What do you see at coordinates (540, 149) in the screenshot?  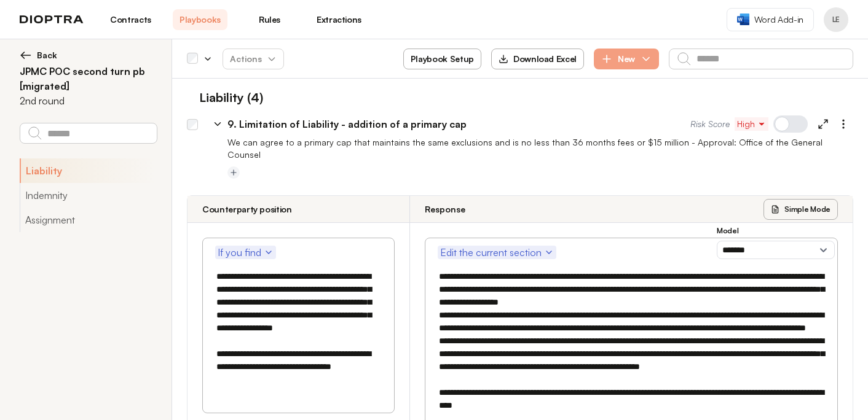 I see `p: We can agree to a primary cap that maintains the same exclusions and is no less than 36 months fe...` at bounding box center [540, 149].